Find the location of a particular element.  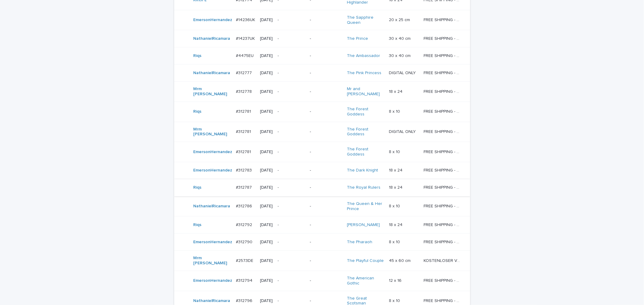

p: 12 x 16 is located at coordinates (396, 280).